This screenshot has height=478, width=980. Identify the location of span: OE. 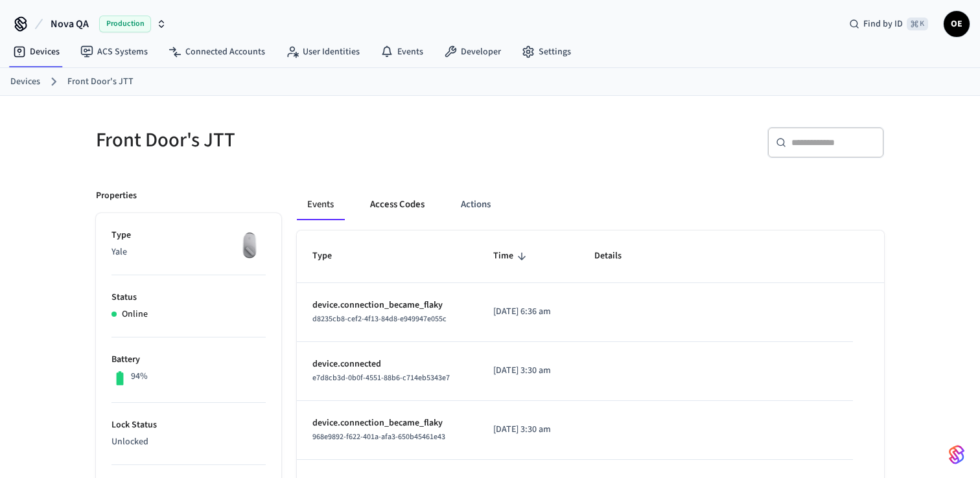
(957, 24).